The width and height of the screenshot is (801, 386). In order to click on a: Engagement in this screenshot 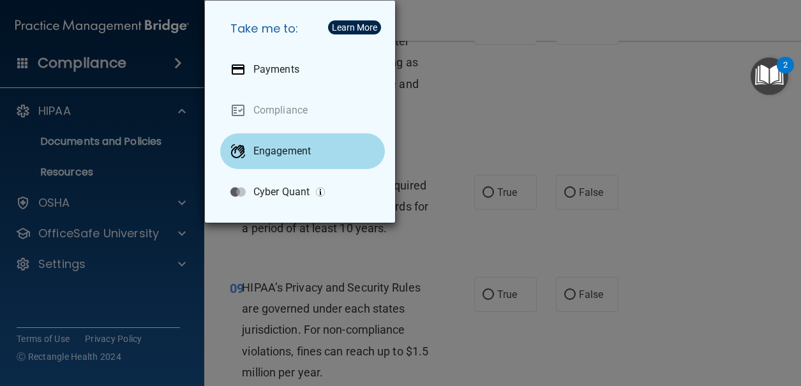, I will do `click(303, 151)`.